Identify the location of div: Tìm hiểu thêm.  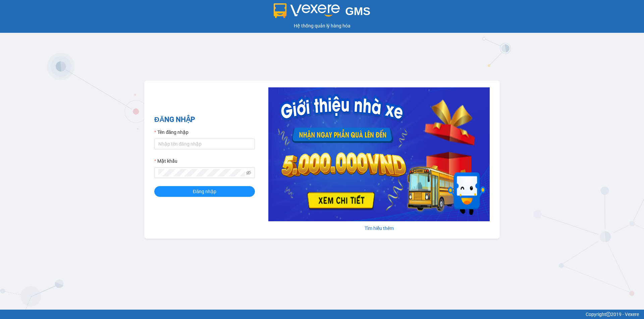
(379, 229).